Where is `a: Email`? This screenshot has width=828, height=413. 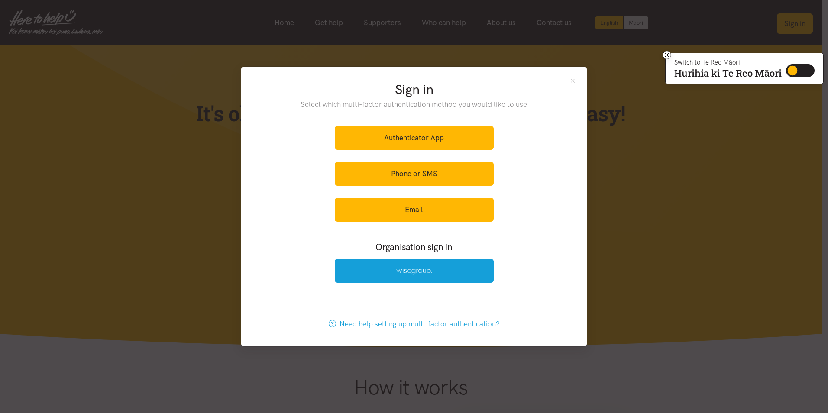
a: Email is located at coordinates (414, 210).